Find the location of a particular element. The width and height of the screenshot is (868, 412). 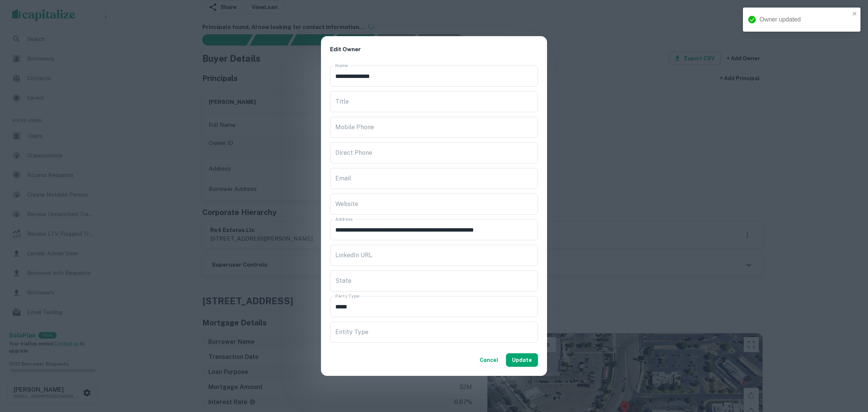

div: Chat Widget is located at coordinates (849, 370).